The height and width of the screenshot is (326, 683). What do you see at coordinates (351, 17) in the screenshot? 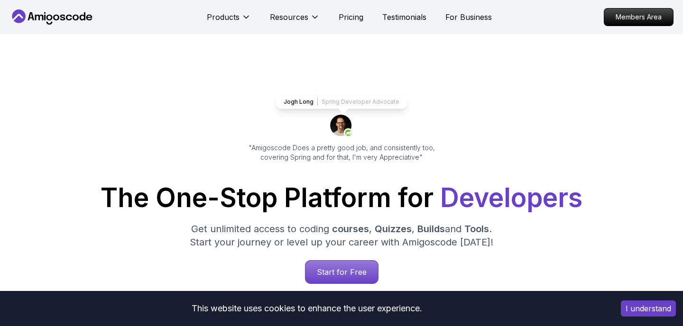
I see `p: Pricing` at bounding box center [351, 17].